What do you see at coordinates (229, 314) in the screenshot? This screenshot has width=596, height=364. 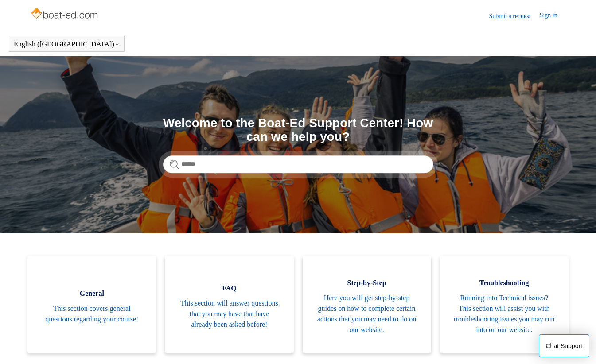 I see `span: This section will answer questions that you may have that have already been asked before!` at bounding box center [229, 314].